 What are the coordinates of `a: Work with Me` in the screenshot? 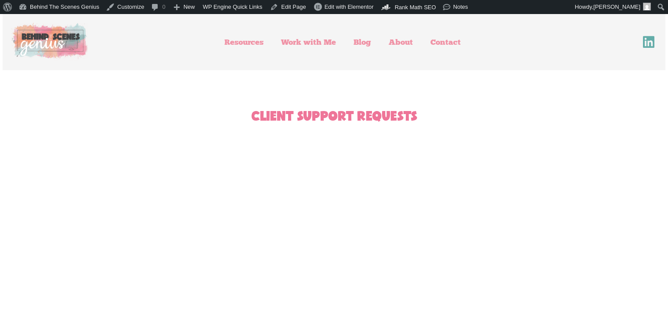 It's located at (308, 42).